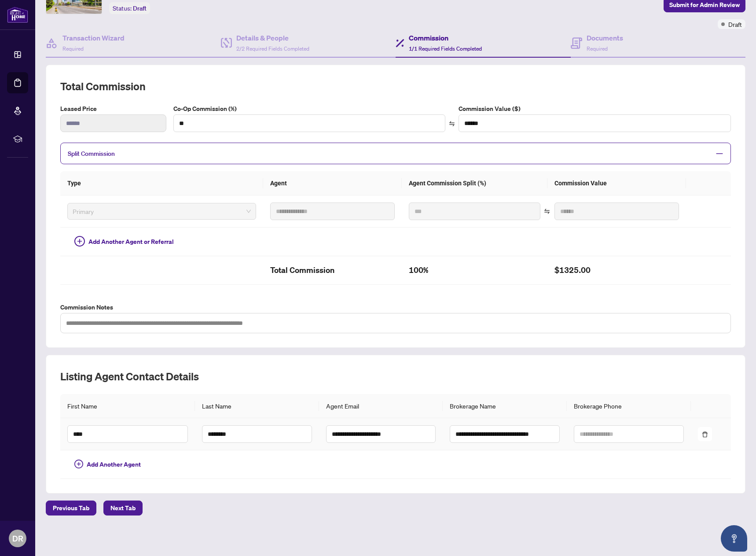 Image resolution: width=756 pixels, height=556 pixels. I want to click on span: 1/1 Required Fields Completed, so click(446, 49).